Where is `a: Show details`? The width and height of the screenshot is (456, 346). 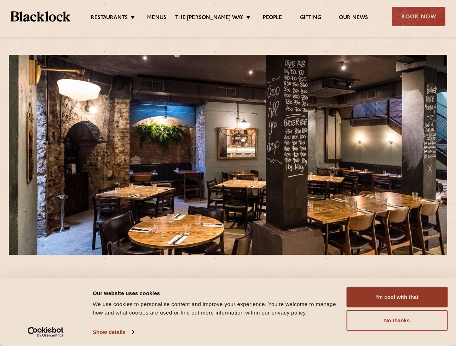 a: Show details is located at coordinates (113, 332).